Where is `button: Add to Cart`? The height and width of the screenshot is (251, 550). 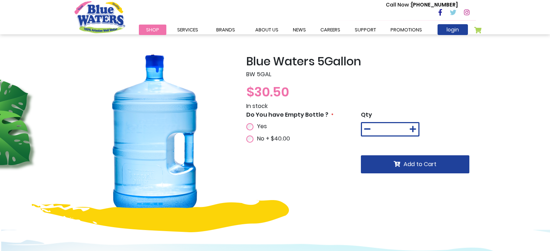
button: Add to Cart is located at coordinates (415, 164).